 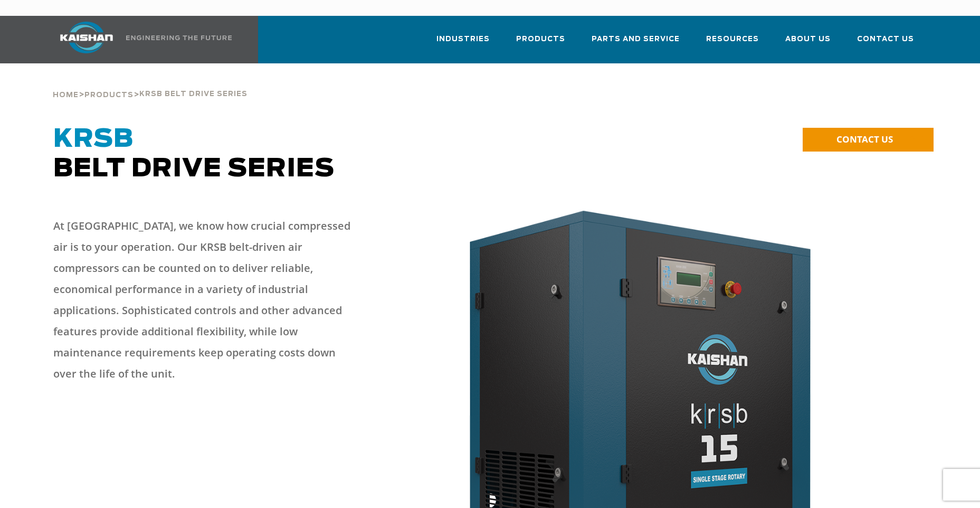 What do you see at coordinates (808, 43) in the screenshot?
I see `a: About Us` at bounding box center [808, 43].